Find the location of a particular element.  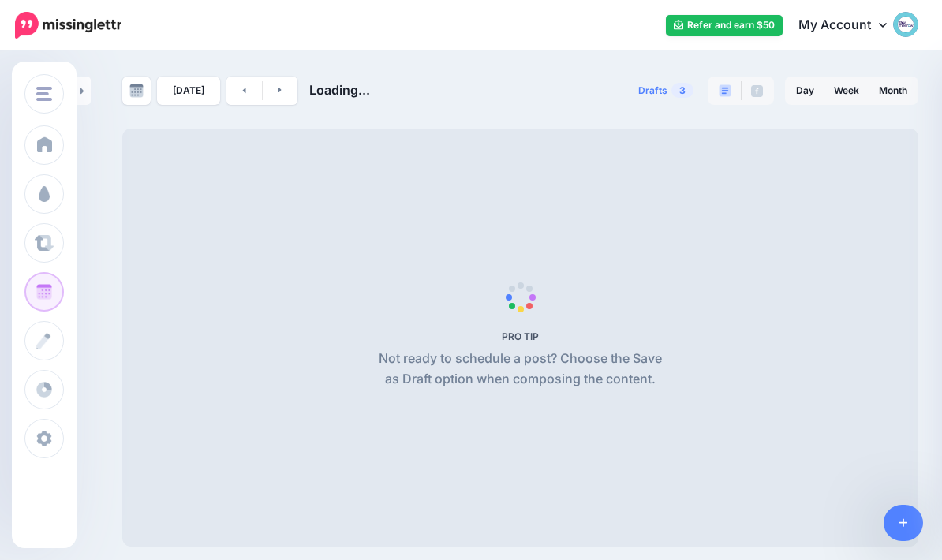

a: Month is located at coordinates (893, 91).